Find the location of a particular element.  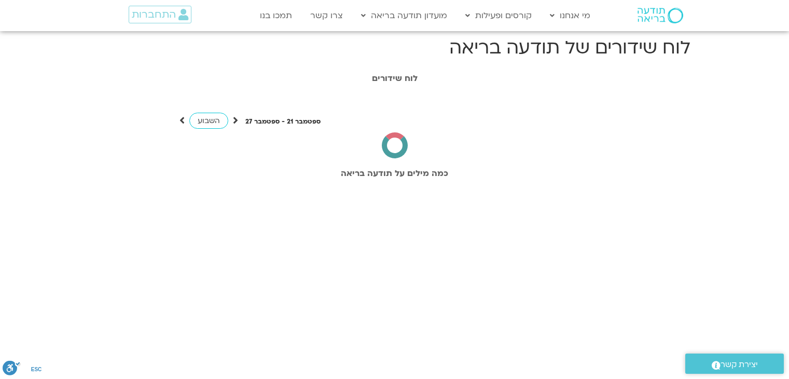

img: תודעה בריאה is located at coordinates (660, 16).